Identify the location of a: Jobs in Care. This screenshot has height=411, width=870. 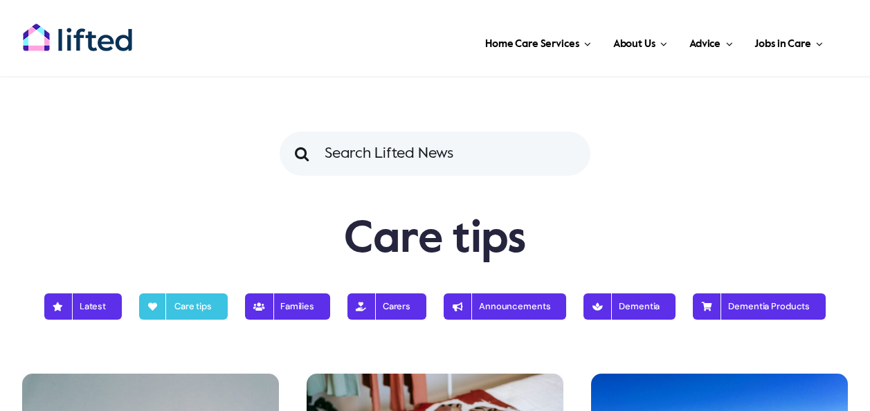
(788, 42).